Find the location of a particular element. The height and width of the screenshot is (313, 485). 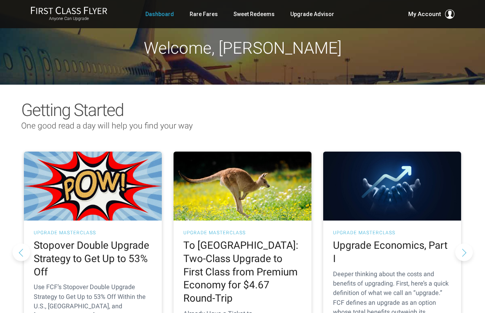

span: One good read a day will help you find your way is located at coordinates (107, 126).